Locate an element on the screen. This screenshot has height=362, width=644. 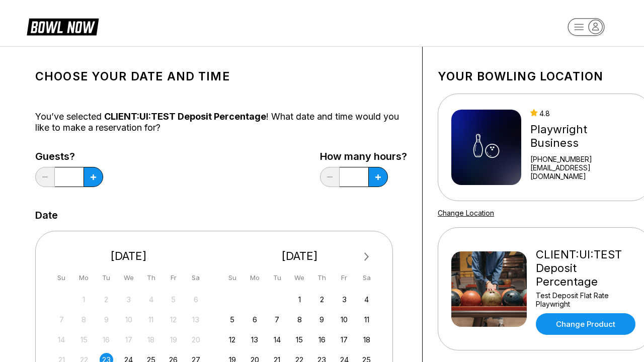
div: Choose Friday, October 3rd, 2025 is located at coordinates (344, 299).